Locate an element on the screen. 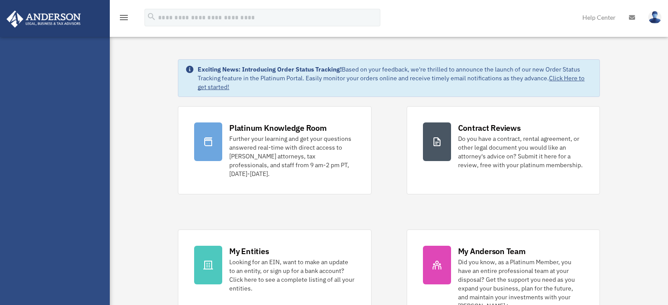  div: My Entities is located at coordinates (249, 251).